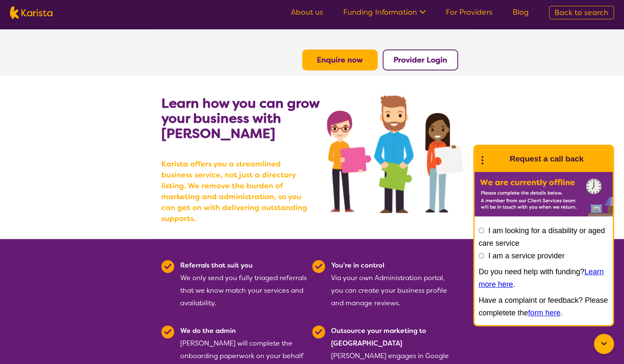 This screenshot has width=624, height=364. I want to click on div: We only send you fully triaged referrals that we know match your services and availability., so click(243, 284).